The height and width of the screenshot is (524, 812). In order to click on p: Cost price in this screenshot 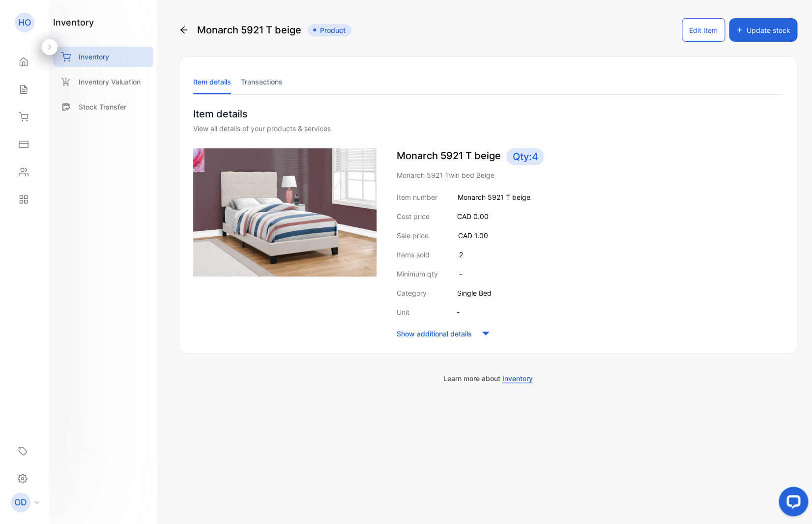, I will do `click(412, 216)`.